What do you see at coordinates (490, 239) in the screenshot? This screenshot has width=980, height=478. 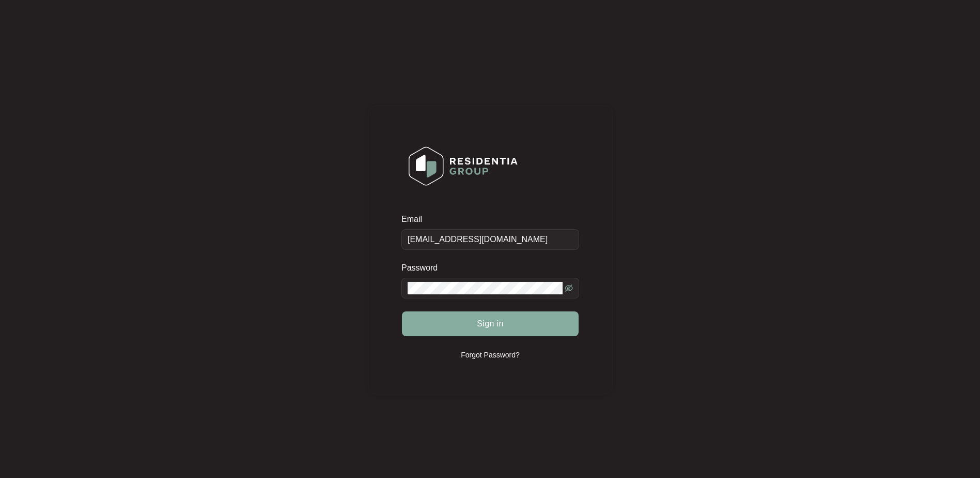 I see `input: Email` at bounding box center [490, 239].